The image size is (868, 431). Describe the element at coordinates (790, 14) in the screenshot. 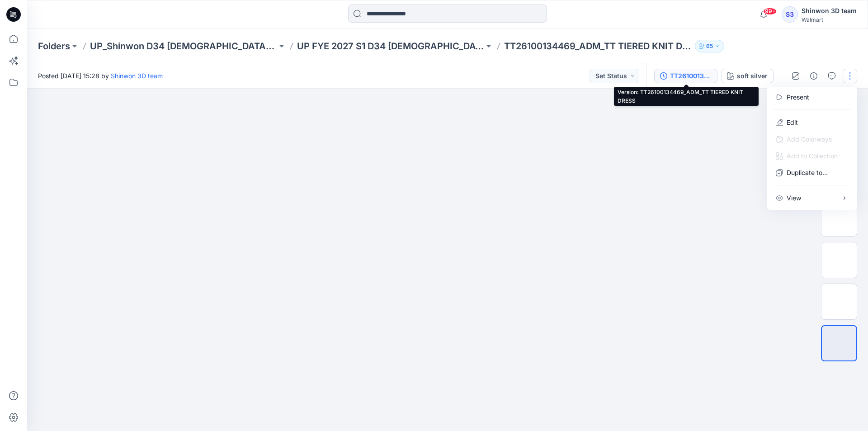

I see `div: S3` at that location.